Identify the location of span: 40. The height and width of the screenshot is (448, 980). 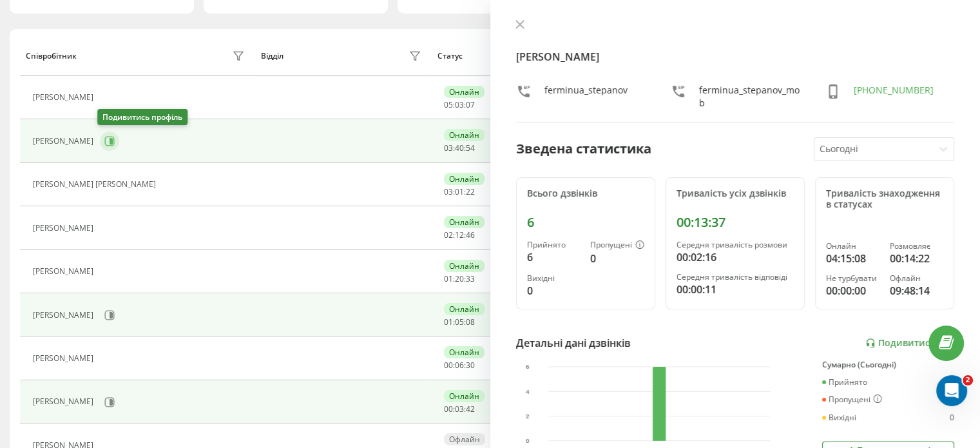
(459, 147).